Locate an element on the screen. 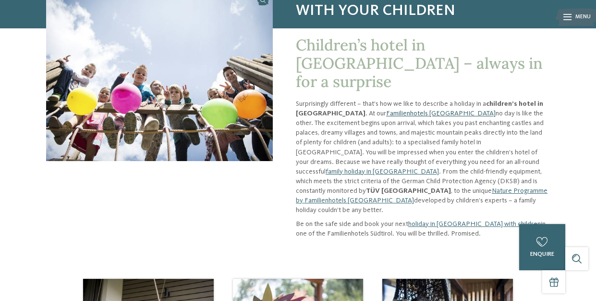  span: enquire is located at coordinates (542, 254).